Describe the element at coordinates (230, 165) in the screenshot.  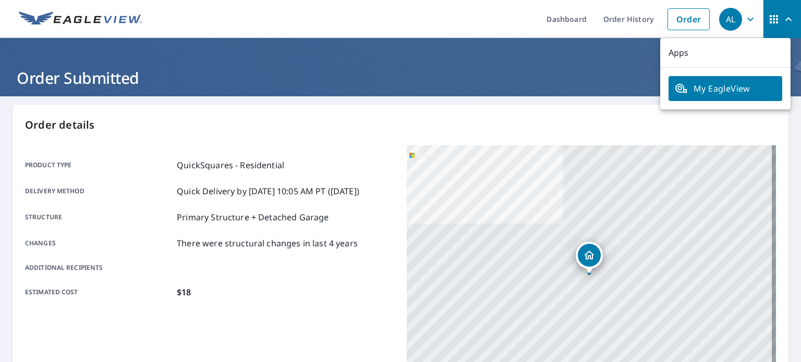
I see `p: QuickSquares - Residential` at that location.